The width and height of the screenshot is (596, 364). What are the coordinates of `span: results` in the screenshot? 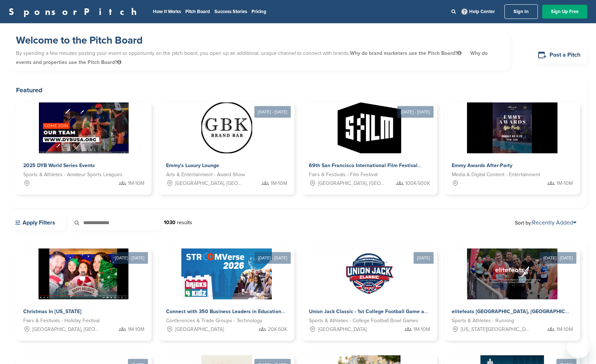 It's located at (184, 223).